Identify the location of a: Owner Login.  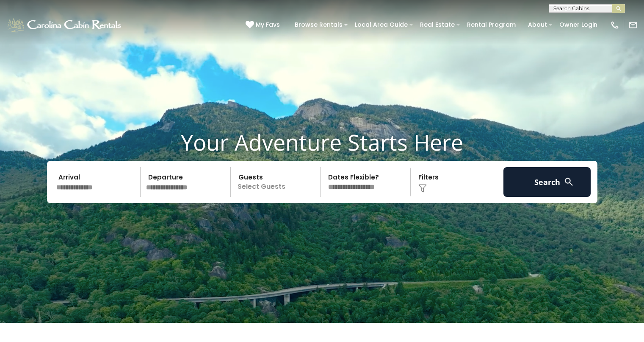
(578, 24).